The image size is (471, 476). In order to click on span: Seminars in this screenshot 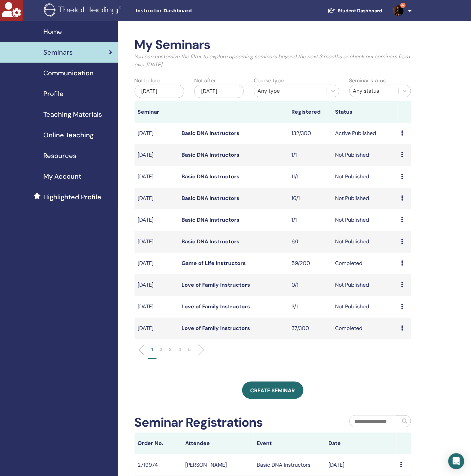, I will do `click(58, 52)`.